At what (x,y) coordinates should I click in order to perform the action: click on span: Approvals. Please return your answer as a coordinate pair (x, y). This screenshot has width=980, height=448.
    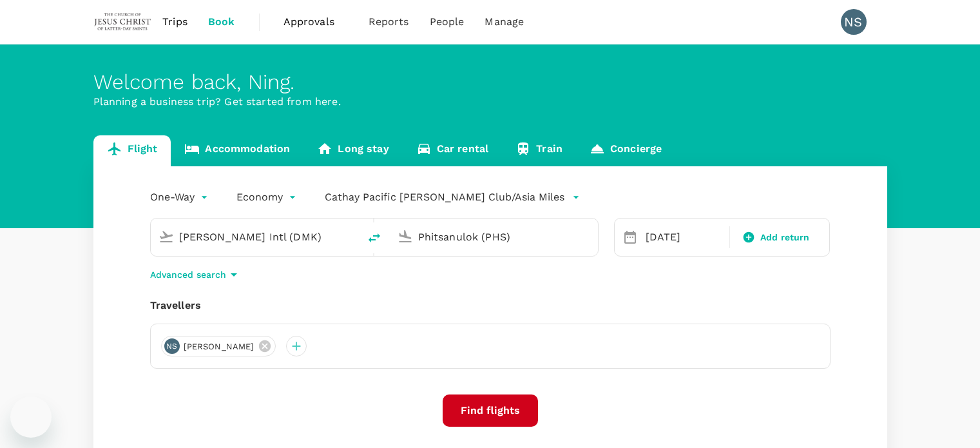
    Looking at the image, I should click on (316, 22).